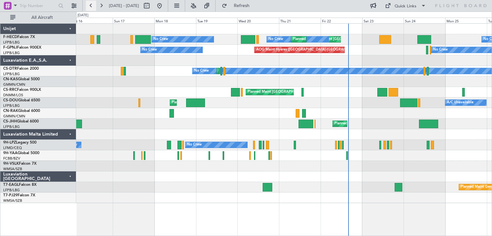  I want to click on a: 9H-YAAGlobal 5000, so click(21, 153).